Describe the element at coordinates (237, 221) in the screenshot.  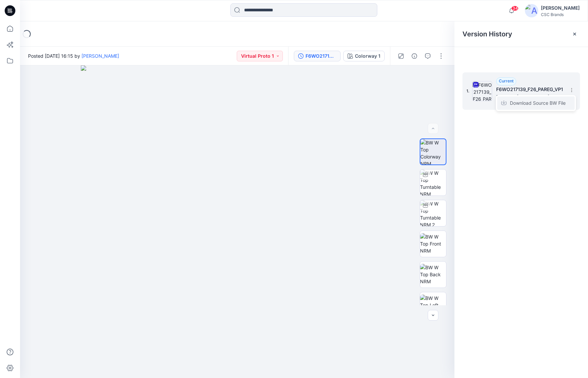
I see `img: eyJhbGciOiJIUzI1NiIsImtpZCI6IjAiLCJzbHQiOiJzZXMiLCJ0eXAiOiJKV1QifQ.eyJkYXRhIjp7InR5cGUiOiJzdG9yYW...` at that location.